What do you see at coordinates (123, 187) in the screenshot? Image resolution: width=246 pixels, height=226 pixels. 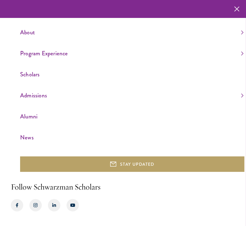 I see `h2: Follow Schwarzman Scholars` at bounding box center [123, 187].